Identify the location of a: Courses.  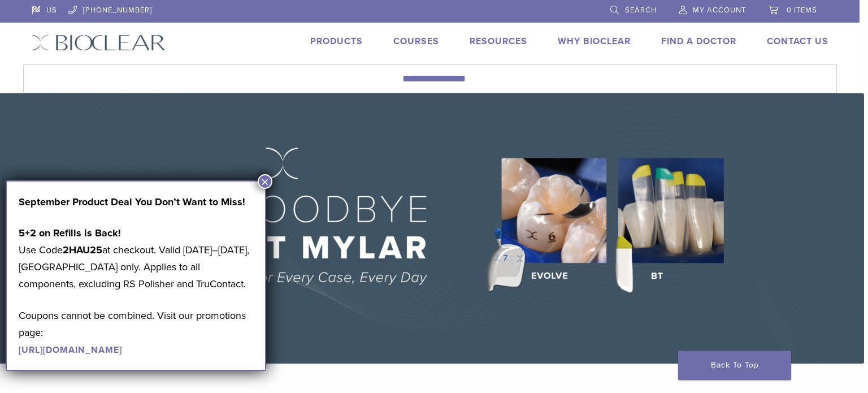
(416, 41).